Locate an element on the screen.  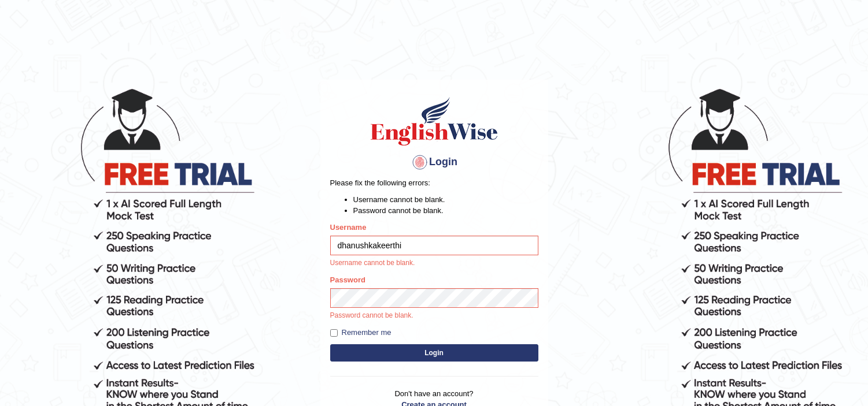
li: Username cannot be blank. is located at coordinates (446, 199).